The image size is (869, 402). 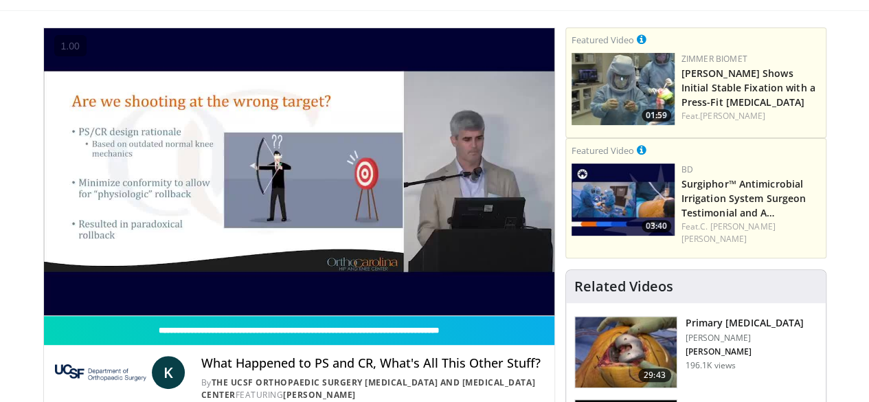 I want to click on a: 01:59, so click(x=623, y=89).